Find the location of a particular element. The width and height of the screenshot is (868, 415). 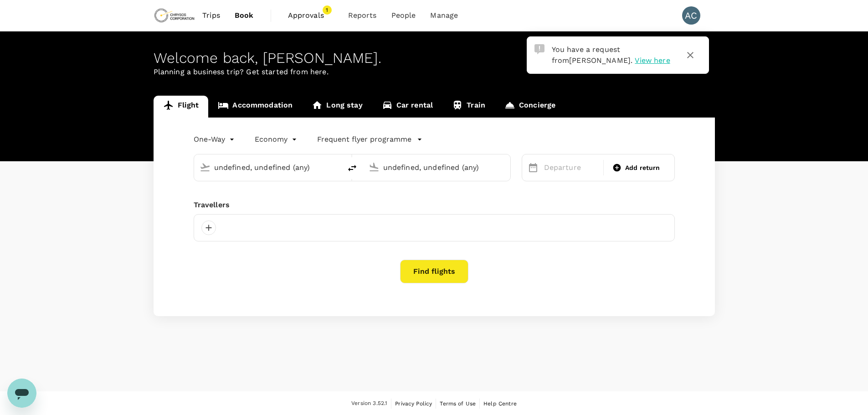

p: Frequent flyer programme is located at coordinates (364, 139).